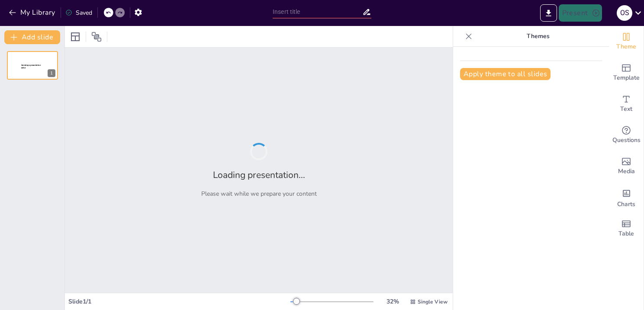  I want to click on p: Themes, so click(538, 36).